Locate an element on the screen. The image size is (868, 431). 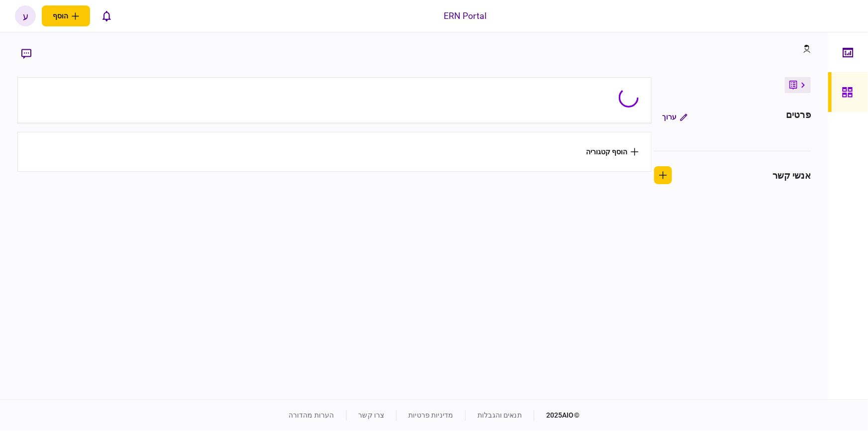
button: ע is located at coordinates (25, 16).